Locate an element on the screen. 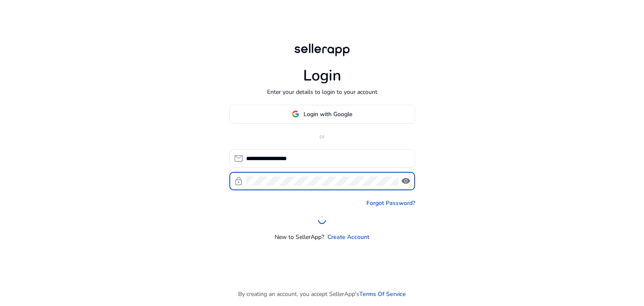 This screenshot has height=306, width=644. p: or is located at coordinates (322, 136).